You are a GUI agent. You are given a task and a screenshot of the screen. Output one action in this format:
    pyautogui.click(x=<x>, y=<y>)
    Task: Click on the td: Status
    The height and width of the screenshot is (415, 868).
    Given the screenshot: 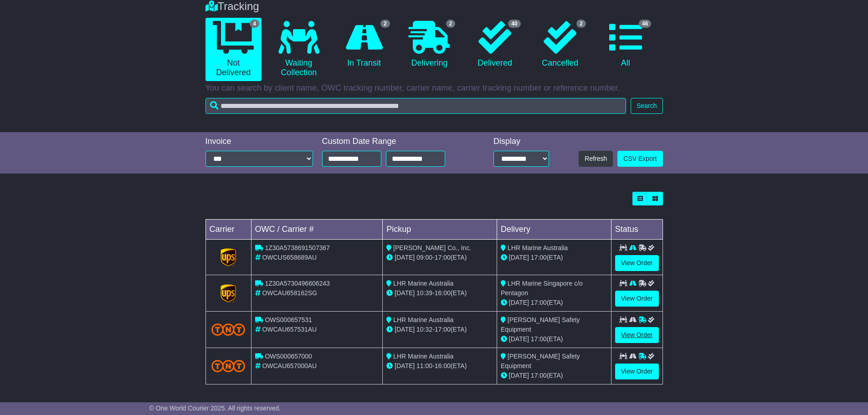 What is the action you would take?
    pyautogui.click(x=637, y=230)
    